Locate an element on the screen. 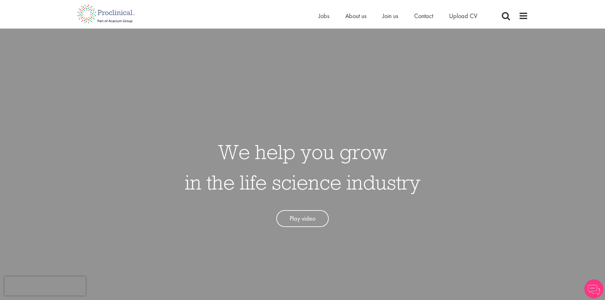  span: Upload CV is located at coordinates (463, 16).